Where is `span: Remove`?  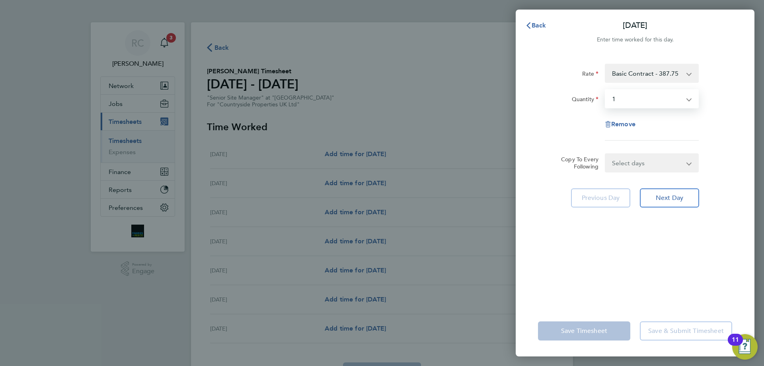 span: Remove is located at coordinates (623, 124).